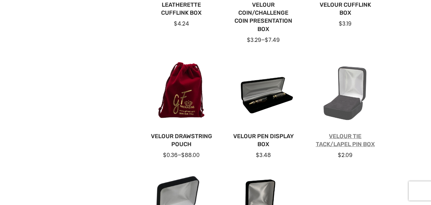 The image size is (431, 205). What do you see at coordinates (263, 155) in the screenshot?
I see `div: $3.48` at bounding box center [263, 155].